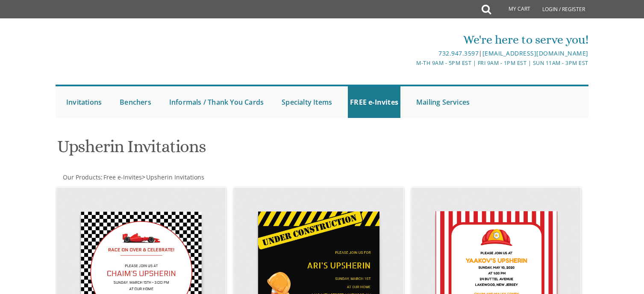 This screenshot has width=644, height=294. Describe the element at coordinates (458, 53) in the screenshot. I see `a: 732.947.3597` at that location.